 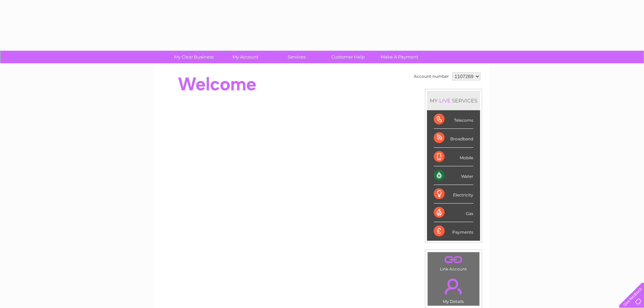 What do you see at coordinates (453, 101) in the screenshot?
I see `div: MY SERVICES` at bounding box center [453, 101].